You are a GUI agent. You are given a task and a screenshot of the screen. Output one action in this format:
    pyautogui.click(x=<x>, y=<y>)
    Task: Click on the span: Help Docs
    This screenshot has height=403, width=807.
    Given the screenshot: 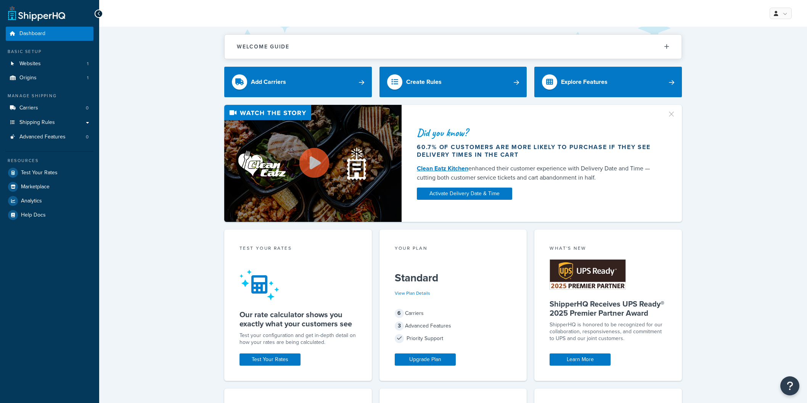 What is the action you would take?
    pyautogui.click(x=33, y=215)
    